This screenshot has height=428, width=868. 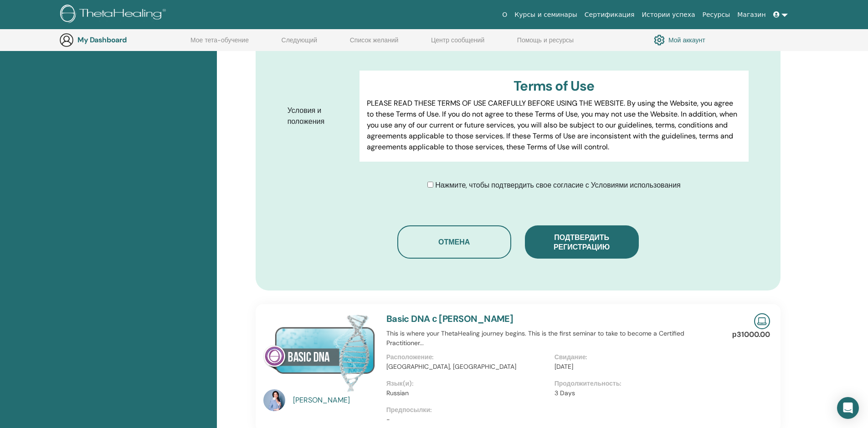 What do you see at coordinates (751, 14) in the screenshot?
I see `a: Магазин` at bounding box center [751, 14].